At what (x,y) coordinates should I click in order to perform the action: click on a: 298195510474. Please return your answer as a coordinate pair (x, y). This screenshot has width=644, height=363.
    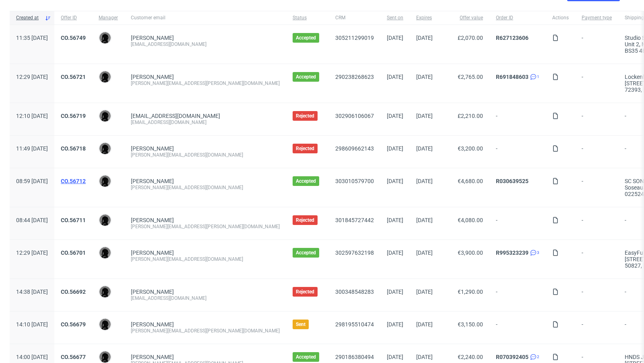
    Looking at the image, I should click on (355, 325).